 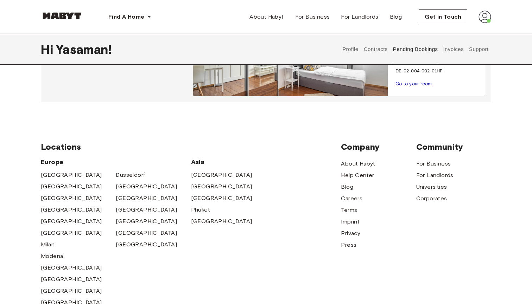 What do you see at coordinates (375, 49) in the screenshot?
I see `button: Contracts` at bounding box center [375, 49].